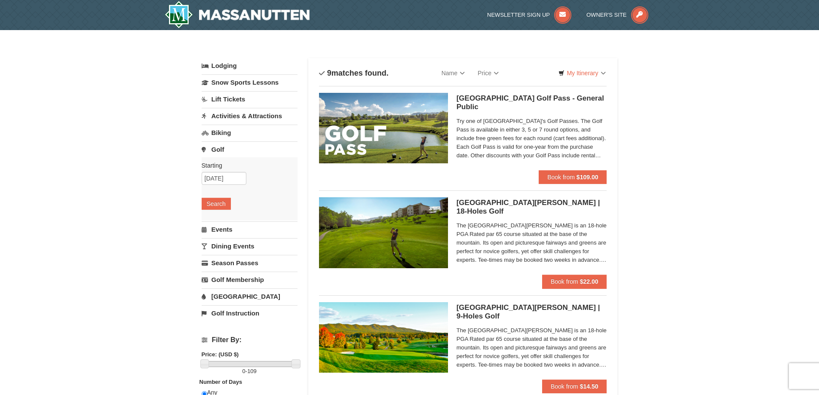 Image resolution: width=819 pixels, height=395 pixels. Describe the element at coordinates (384, 233) in the screenshot. I see `img: 6619859-85-1f84791f.jpg` at that location.